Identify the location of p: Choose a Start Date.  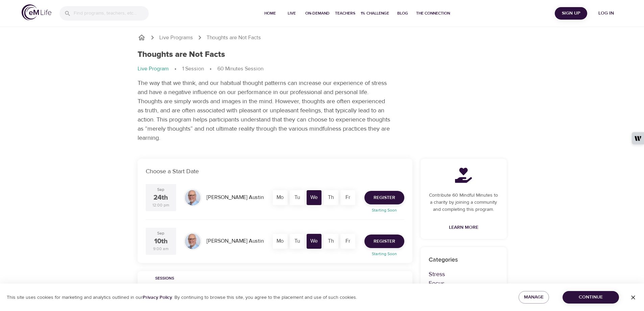
(275, 171).